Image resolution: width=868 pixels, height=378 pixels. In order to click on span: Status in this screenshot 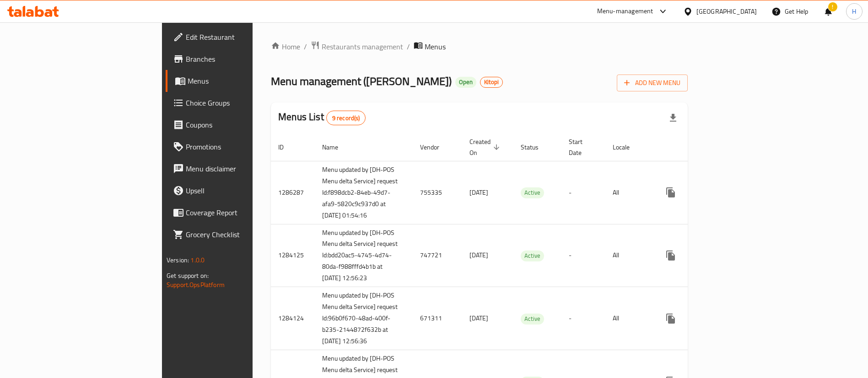, I will do `click(535, 147)`.